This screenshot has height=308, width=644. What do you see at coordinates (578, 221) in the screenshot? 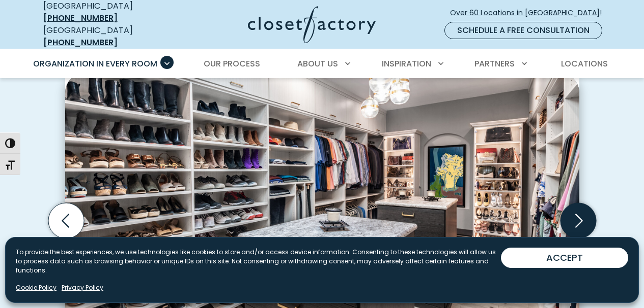
I see `button: Next slide` at bounding box center [578, 221].